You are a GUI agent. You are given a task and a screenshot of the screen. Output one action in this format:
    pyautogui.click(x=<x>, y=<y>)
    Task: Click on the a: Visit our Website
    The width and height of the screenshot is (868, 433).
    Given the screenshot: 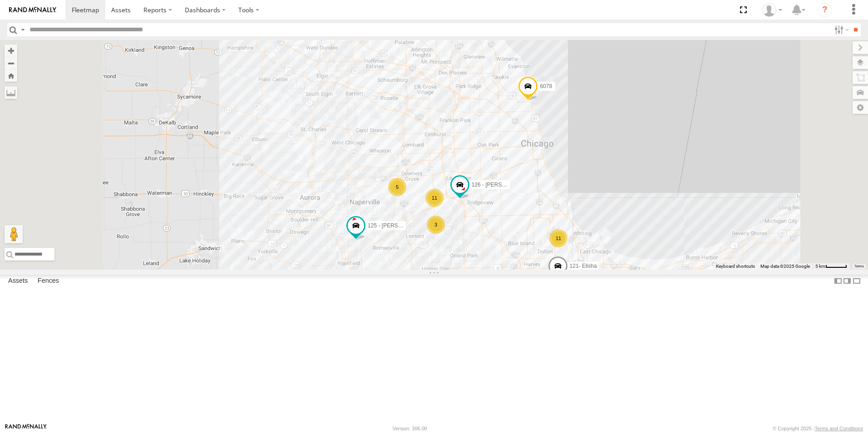 What is the action you would take?
    pyautogui.click(x=26, y=429)
    